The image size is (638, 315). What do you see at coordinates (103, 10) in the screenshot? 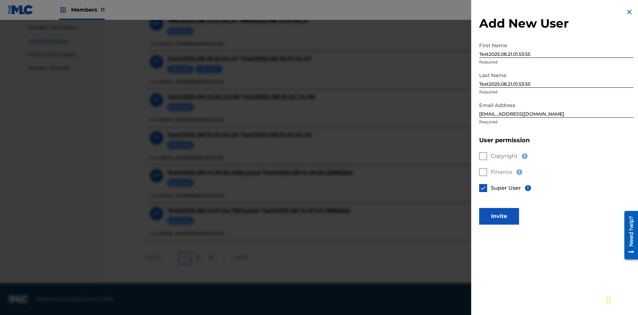
I see `span: 11` at bounding box center [103, 10].